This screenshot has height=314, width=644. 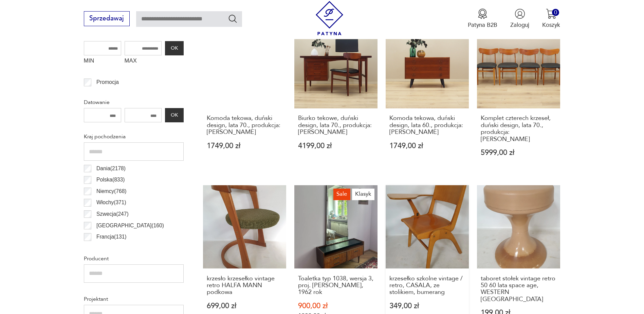 What do you see at coordinates (551, 14) in the screenshot?
I see `img: Ikona koszyka` at bounding box center [551, 14].